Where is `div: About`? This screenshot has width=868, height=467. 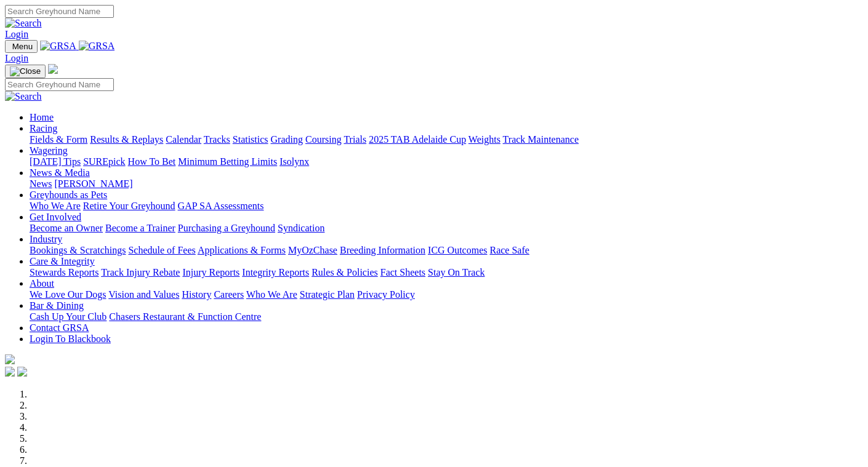
div: About is located at coordinates (446, 295).